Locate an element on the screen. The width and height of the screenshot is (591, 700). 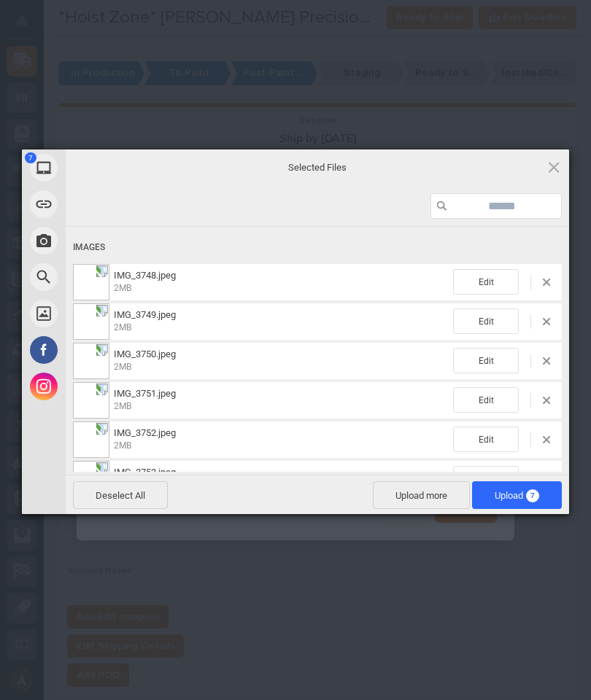
div: Take Photo is located at coordinates (109, 240).